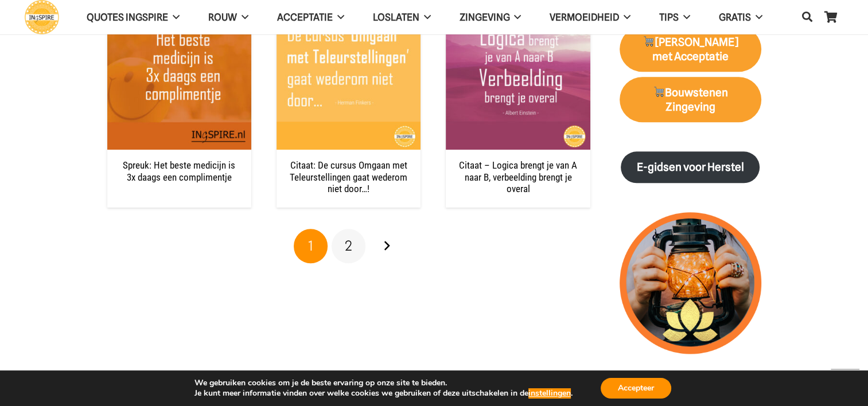  What do you see at coordinates (484, 17) in the screenshot?
I see `span: Zingeving` at bounding box center [484, 17].